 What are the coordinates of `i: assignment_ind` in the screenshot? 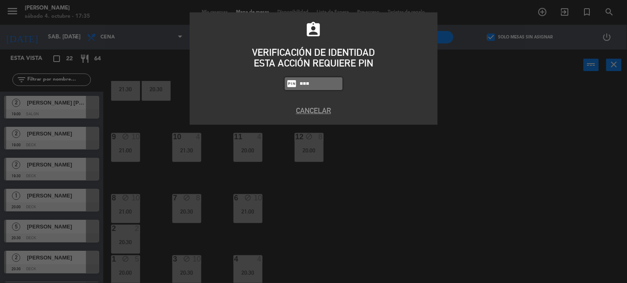 It's located at (314, 30).